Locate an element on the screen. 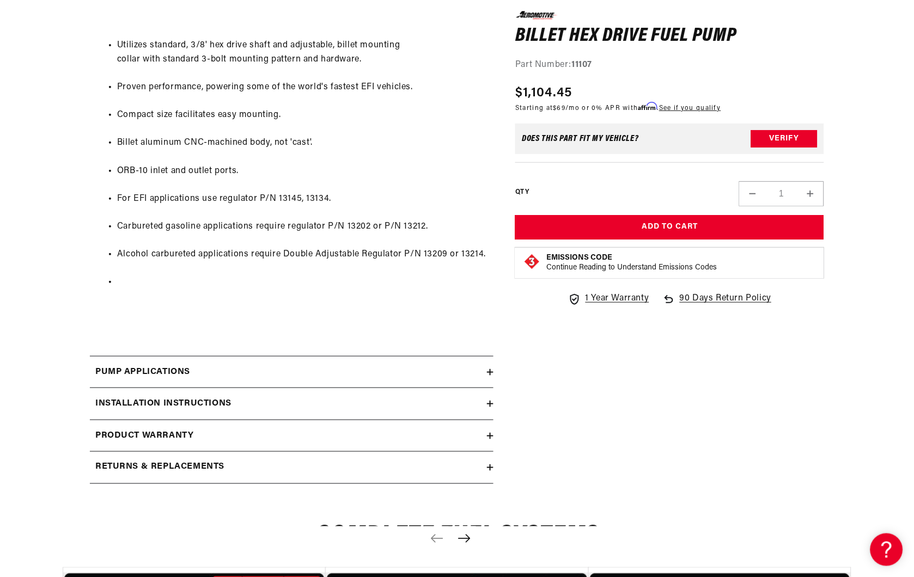  a: See if you qualify - Learn more about Affirm Financing (opens in modal) is located at coordinates (690, 108).